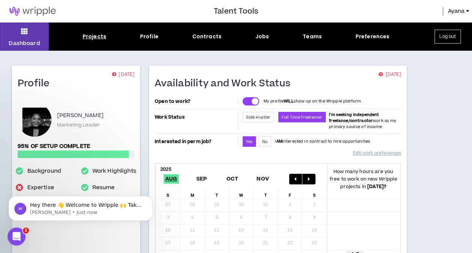 This screenshot has height=253, width=472. Describe the element at coordinates (322, 141) in the screenshot. I see `p: I interested in contract to hire opportunities` at that location.